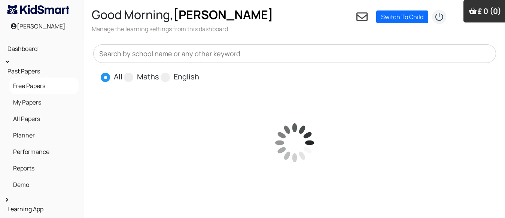  I want to click on a: Performance, so click(44, 152).